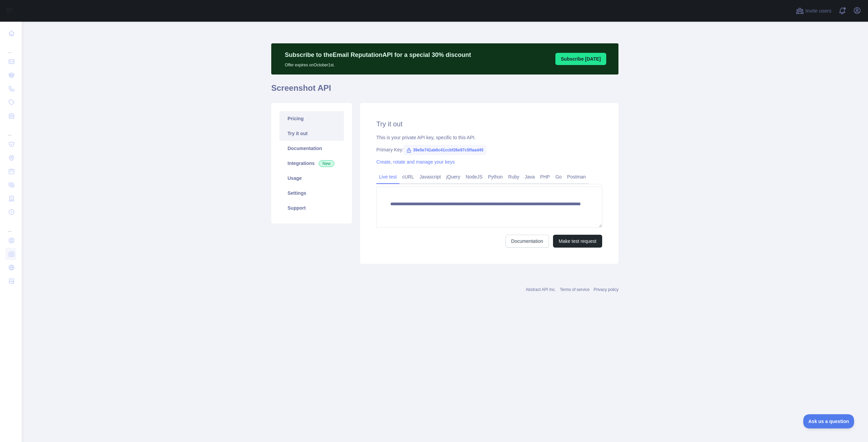 The height and width of the screenshot is (442, 868). What do you see at coordinates (545, 177) in the screenshot?
I see `a: PHP` at bounding box center [545, 177].